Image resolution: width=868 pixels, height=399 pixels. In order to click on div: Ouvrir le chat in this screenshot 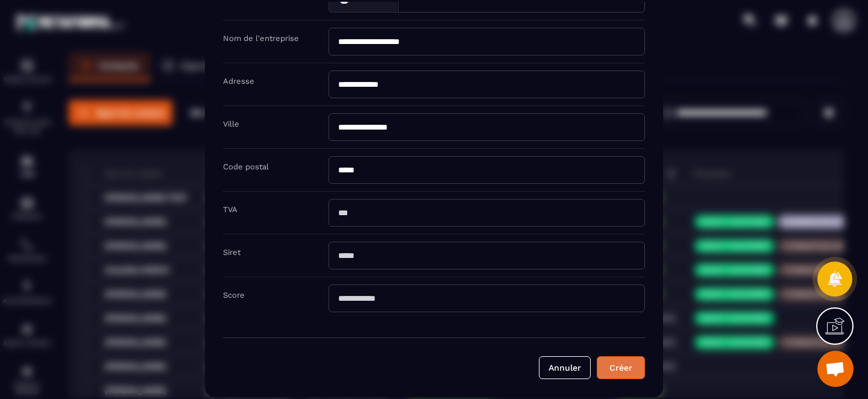, I will do `click(836, 369)`.